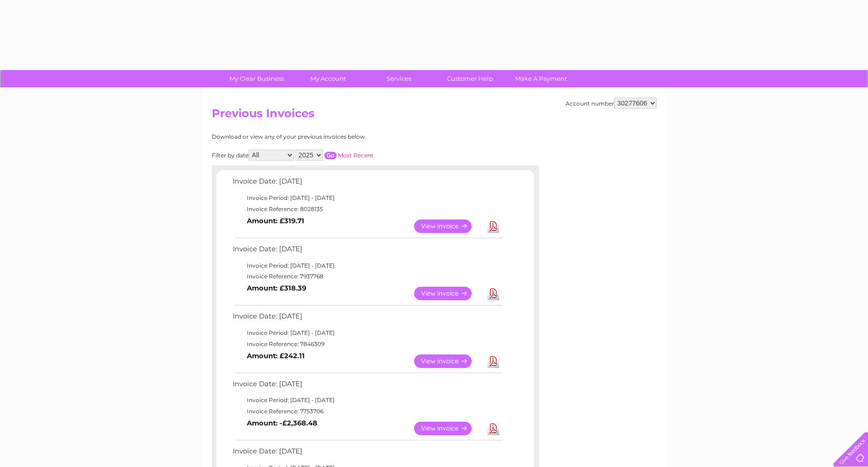 Image resolution: width=868 pixels, height=467 pixels. What do you see at coordinates (367, 210) in the screenshot?
I see `td: Invoice Reference: 8028135` at bounding box center [367, 210].